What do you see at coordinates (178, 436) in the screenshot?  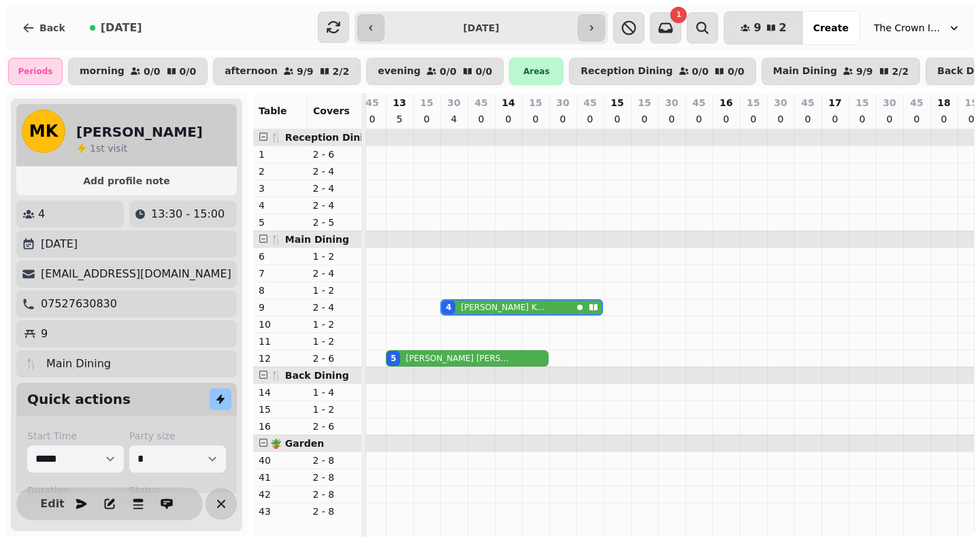 I see `label: Party size` at bounding box center [178, 436].